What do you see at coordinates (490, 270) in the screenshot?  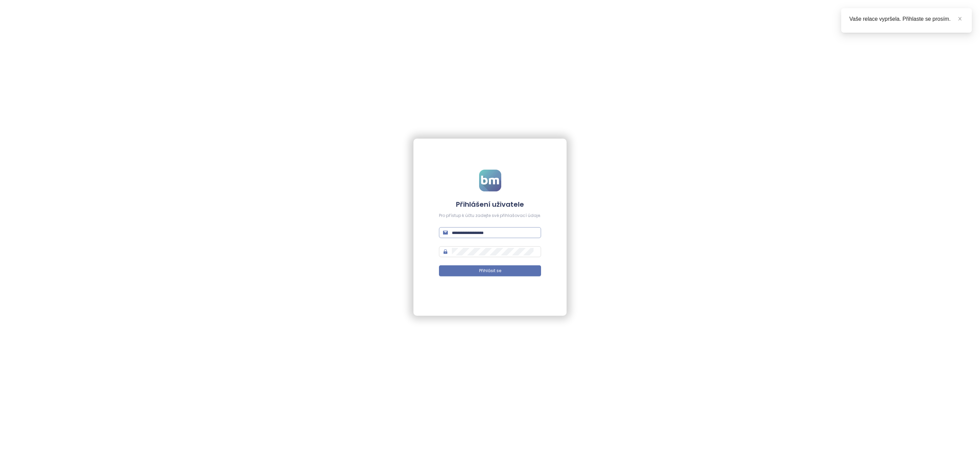 I see `span: Přihlásit se` at bounding box center [490, 270].